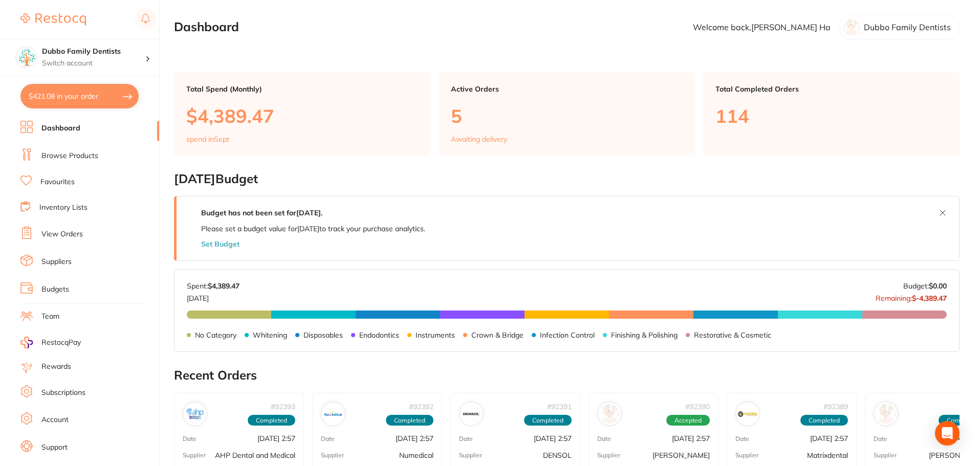 This screenshot has height=466, width=980. Describe the element at coordinates (557, 454) in the screenshot. I see `p: DENSOL` at that location.